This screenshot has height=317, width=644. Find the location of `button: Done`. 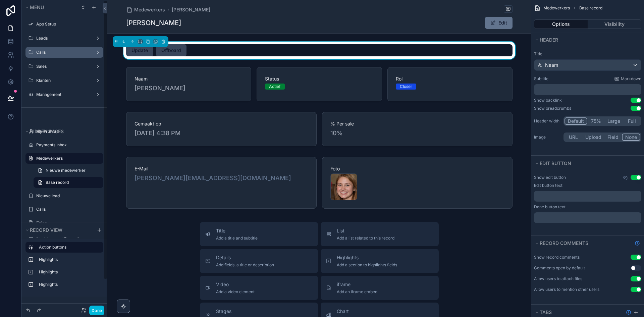

button: Done is located at coordinates (96, 310).